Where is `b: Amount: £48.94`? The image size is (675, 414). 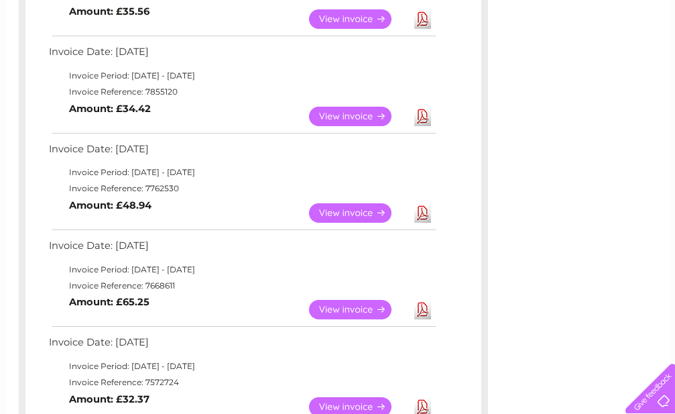 b: Amount: £48.94 is located at coordinates (110, 205).